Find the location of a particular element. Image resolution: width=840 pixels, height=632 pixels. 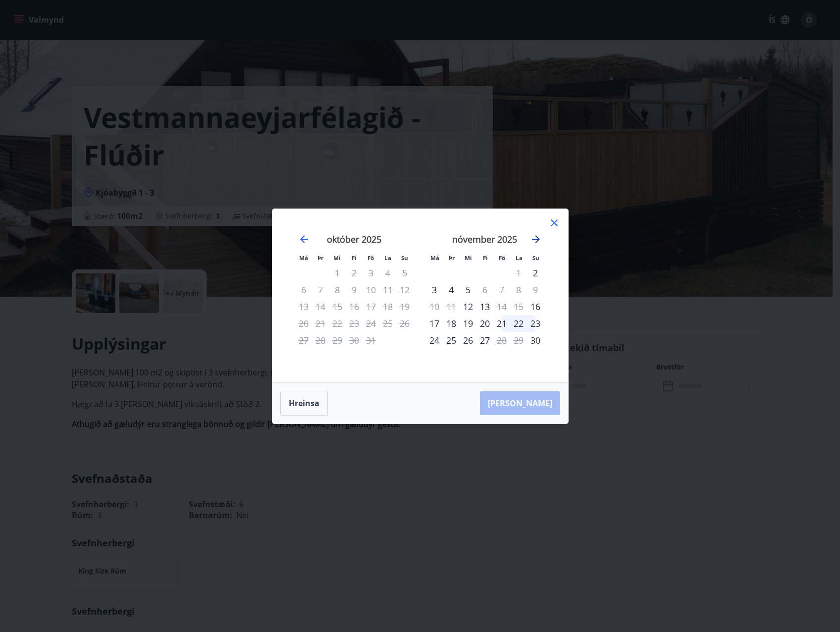

td: Choose föstudagur, 21. nóvember 2025 as your check-in date. It’s available. is located at coordinates (502, 323).